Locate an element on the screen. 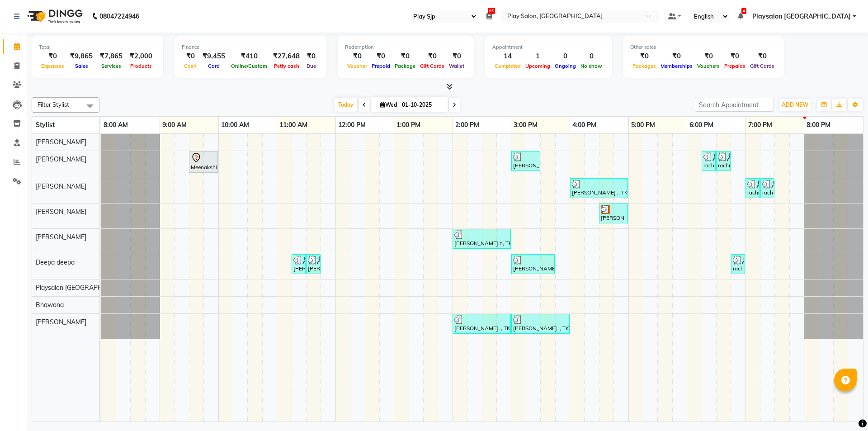 Image resolution: width=868 pixels, height=431 pixels. span: Wallet is located at coordinates (457, 66).